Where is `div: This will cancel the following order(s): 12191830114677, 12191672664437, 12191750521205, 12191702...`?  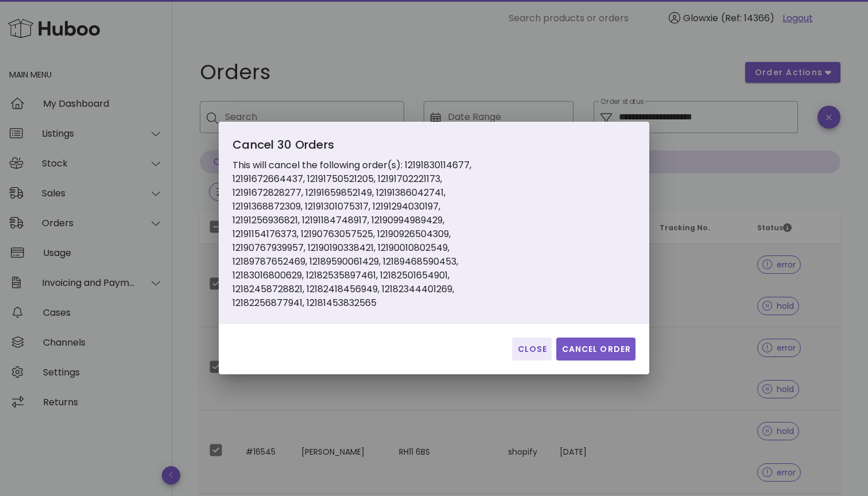
div: This will cancel the following order(s): 12191830114677, 12191672664437, 12191750521205, 12191702... is located at coordinates (361, 223).